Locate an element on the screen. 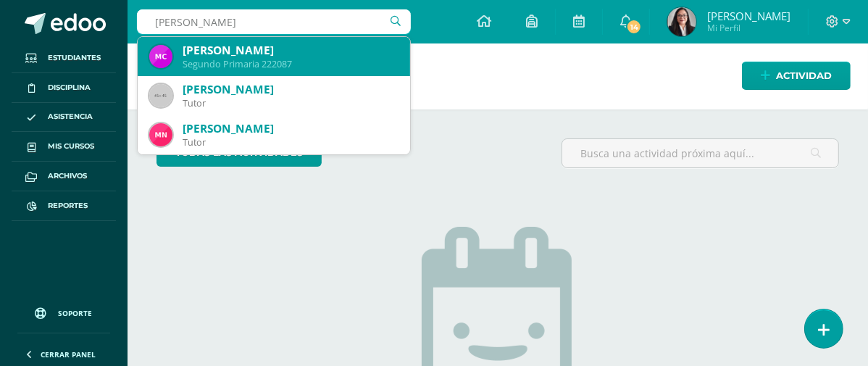 The image size is (868, 366). a: Soporte is located at coordinates (64, 311).